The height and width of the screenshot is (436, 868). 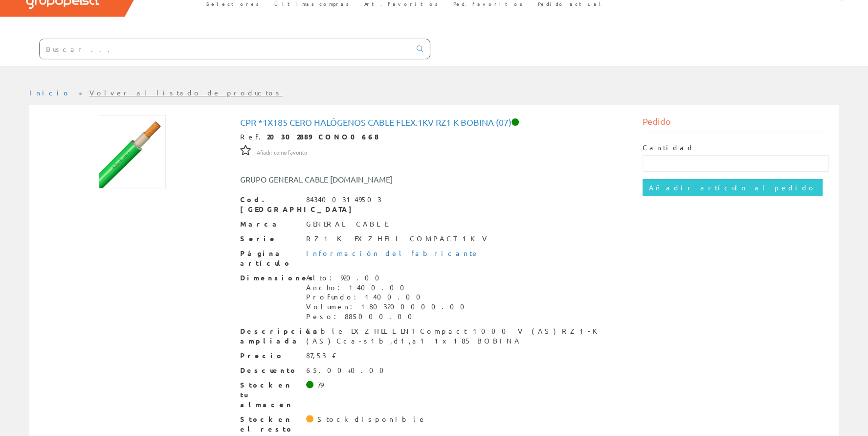 I want to click on div: Ref., so click(x=434, y=137).